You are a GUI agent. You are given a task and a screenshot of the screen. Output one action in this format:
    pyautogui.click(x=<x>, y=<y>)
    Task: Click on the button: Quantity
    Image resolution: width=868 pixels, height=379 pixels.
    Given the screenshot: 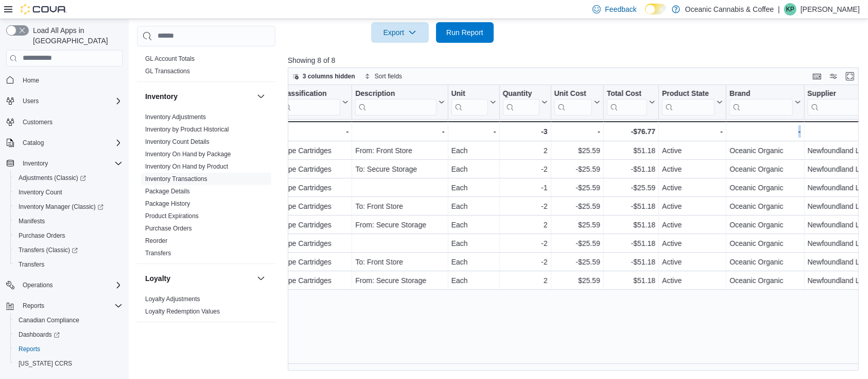 What is the action you would take?
    pyautogui.click(x=524, y=102)
    